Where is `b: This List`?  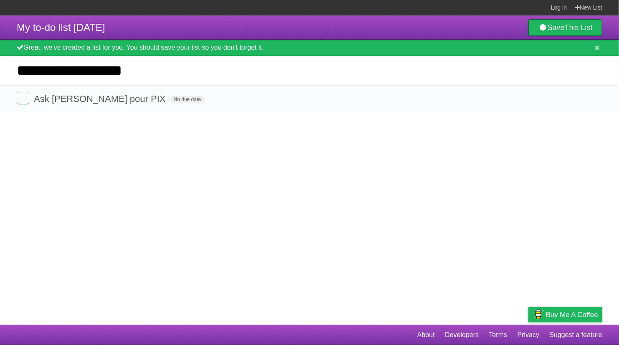
b: This List is located at coordinates (579, 28).